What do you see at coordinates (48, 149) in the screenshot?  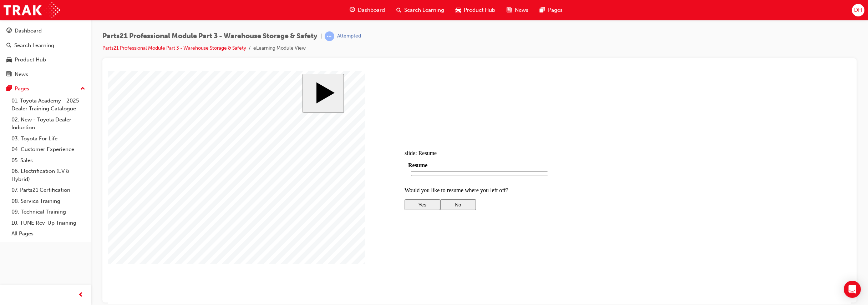 I see `a: 04. Customer Experience` at bounding box center [48, 149].